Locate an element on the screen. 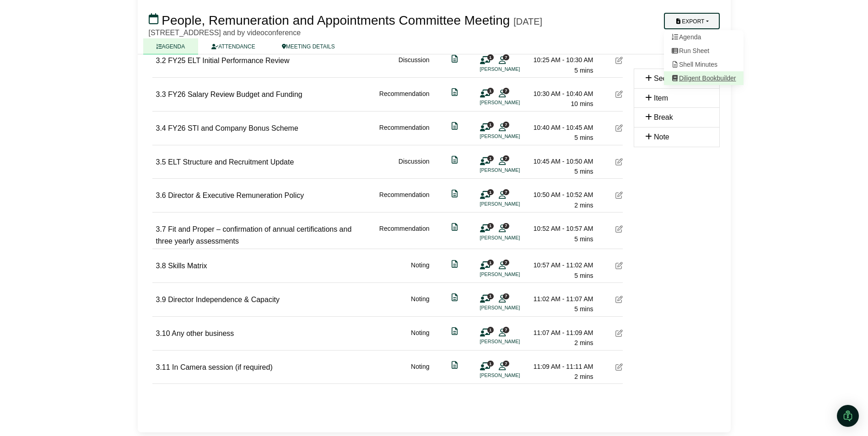 The width and height of the screenshot is (868, 436). a: AGENDA is located at coordinates (171, 46).